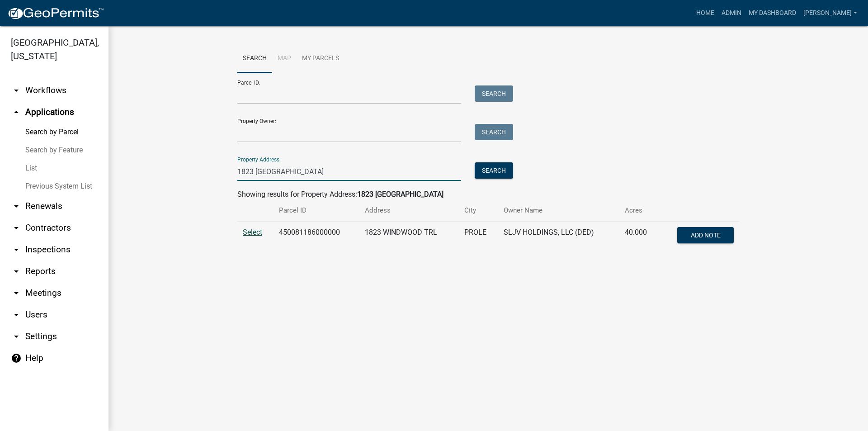 Image resolution: width=868 pixels, height=431 pixels. What do you see at coordinates (321, 59) in the screenshot?
I see `a: My Parcels` at bounding box center [321, 59].